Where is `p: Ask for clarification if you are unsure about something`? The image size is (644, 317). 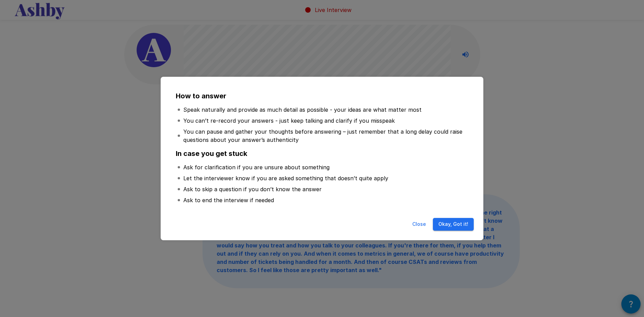 p: Ask for clarification if you are unsure about something is located at coordinates (256, 167).